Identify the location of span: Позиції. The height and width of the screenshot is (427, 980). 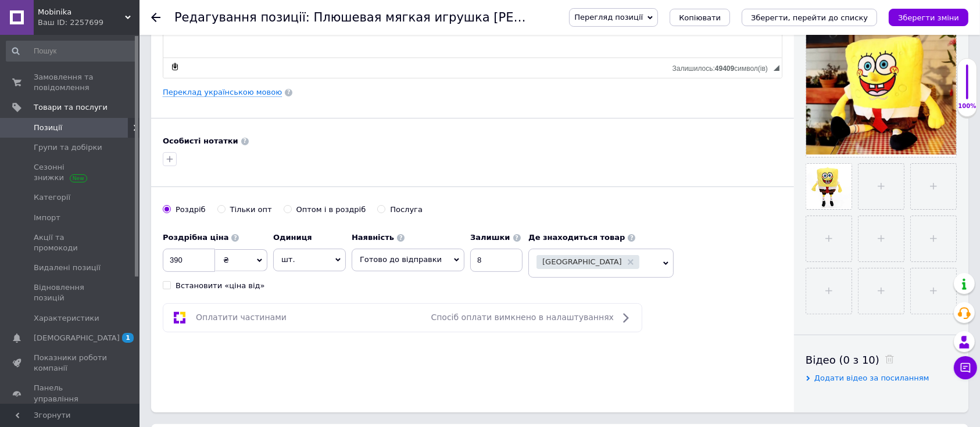
(48, 128).